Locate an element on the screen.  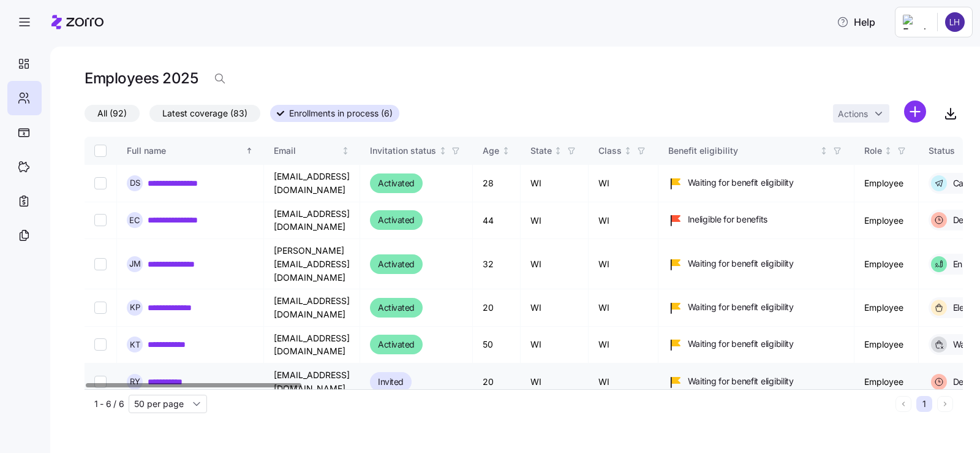
span: E C is located at coordinates (135, 220).